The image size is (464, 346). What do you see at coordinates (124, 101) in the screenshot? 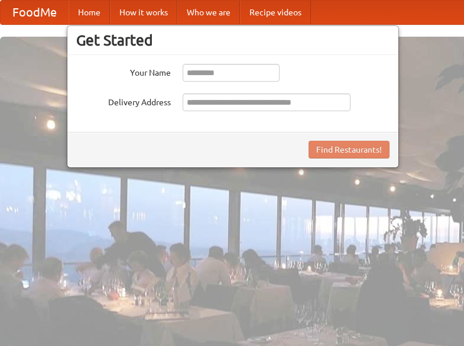
I see `label: Delivery Address` at bounding box center [124, 101].